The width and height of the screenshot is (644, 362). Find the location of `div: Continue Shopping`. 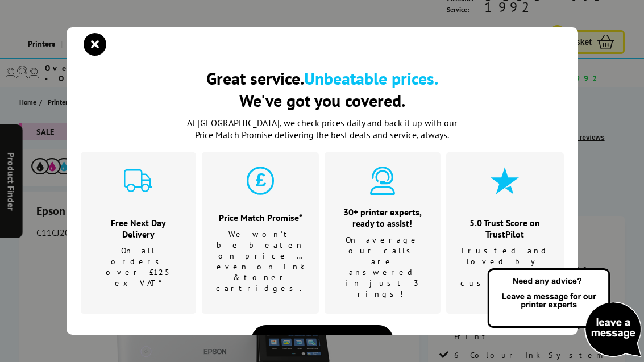

div: Continue Shopping is located at coordinates (322, 340).